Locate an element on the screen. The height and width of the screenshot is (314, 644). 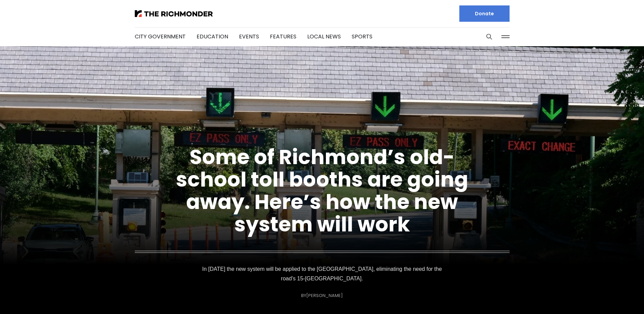
a: Local News is located at coordinates (324, 36).